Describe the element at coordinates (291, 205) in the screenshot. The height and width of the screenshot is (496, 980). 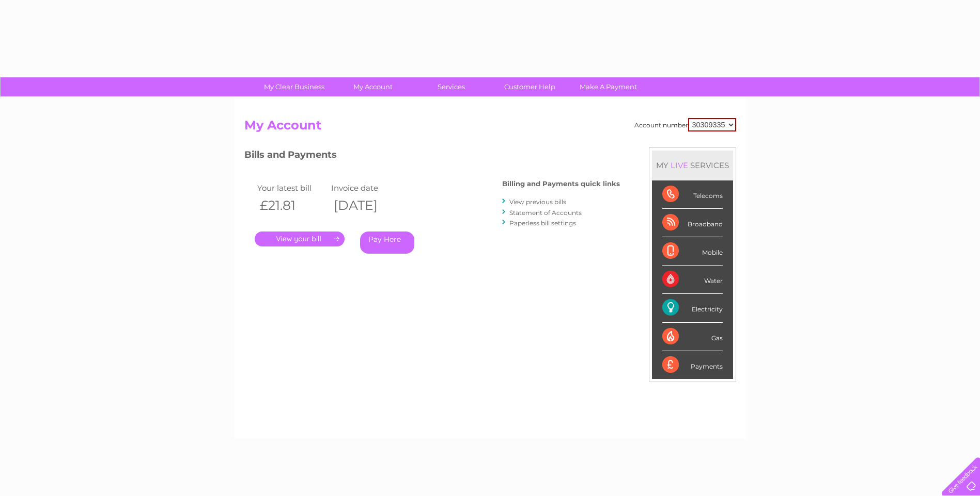
I see `th: £21.81` at that location.